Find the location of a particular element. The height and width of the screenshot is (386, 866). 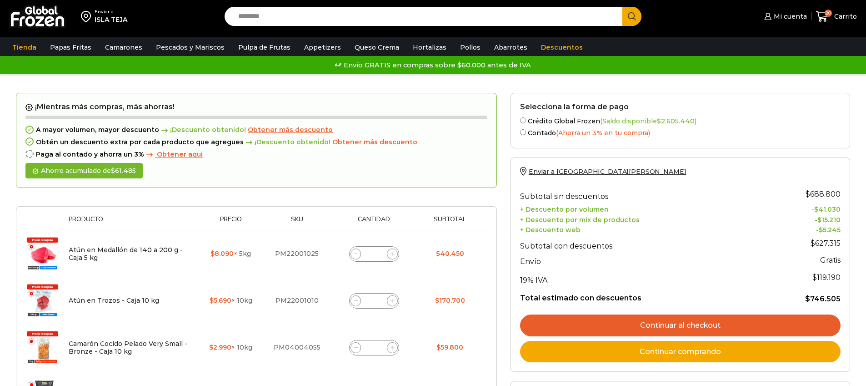

a: Continuar comprando is located at coordinates (680, 352).